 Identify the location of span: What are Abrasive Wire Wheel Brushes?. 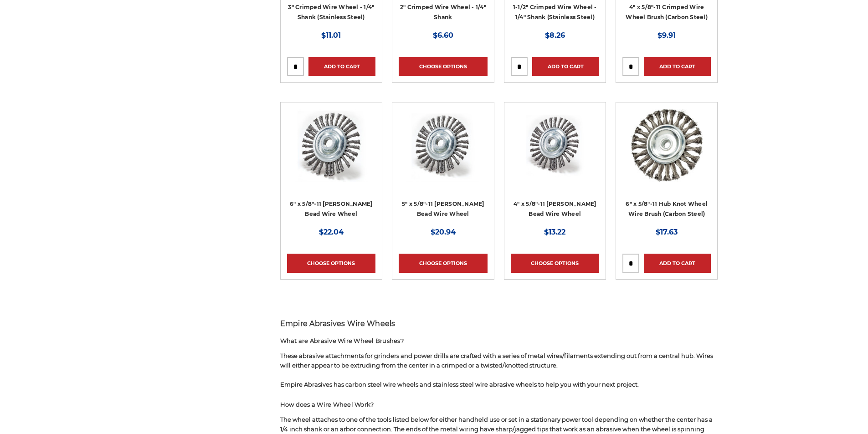
(342, 340).